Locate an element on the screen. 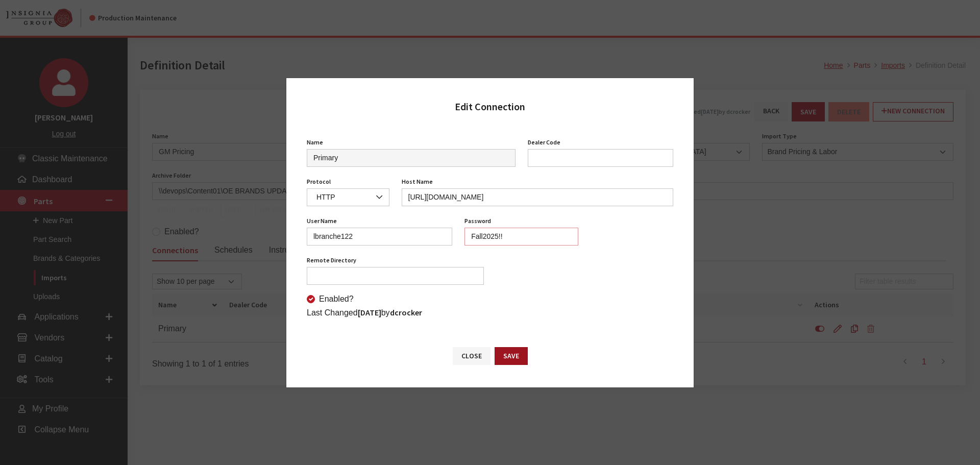 The width and height of the screenshot is (980, 465). label: Password is located at coordinates (478, 221).